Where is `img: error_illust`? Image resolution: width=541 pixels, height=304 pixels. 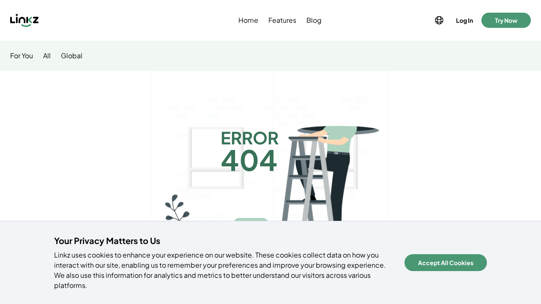 img: error_illust is located at coordinates (270, 176).